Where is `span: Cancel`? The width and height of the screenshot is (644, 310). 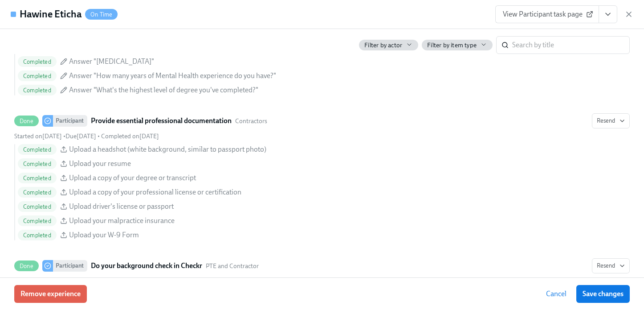
span: Cancel is located at coordinates (556, 294).